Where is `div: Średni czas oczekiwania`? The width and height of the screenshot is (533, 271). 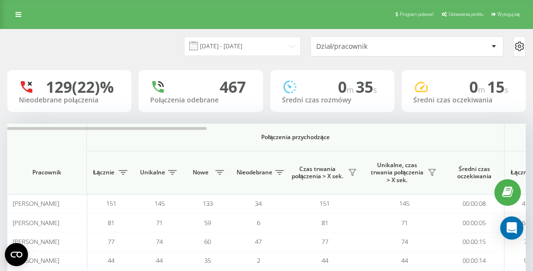 div: Średni czas oczekiwania is located at coordinates (464, 100).